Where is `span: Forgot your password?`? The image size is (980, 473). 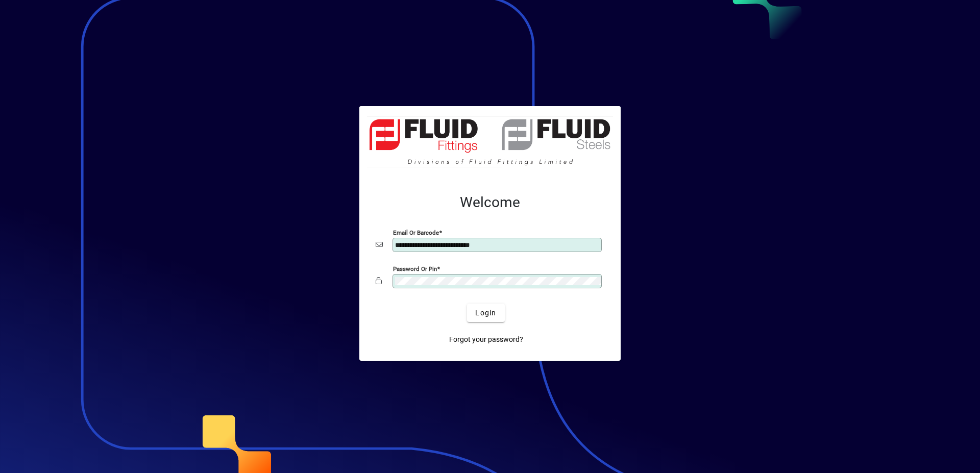
span: Forgot your password? is located at coordinates (486, 339).